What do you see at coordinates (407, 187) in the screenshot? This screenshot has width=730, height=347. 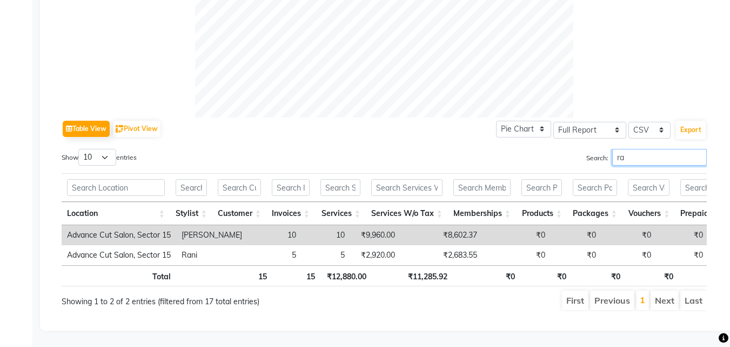 I see `input: Search Services W/o Tax` at bounding box center [407, 187].